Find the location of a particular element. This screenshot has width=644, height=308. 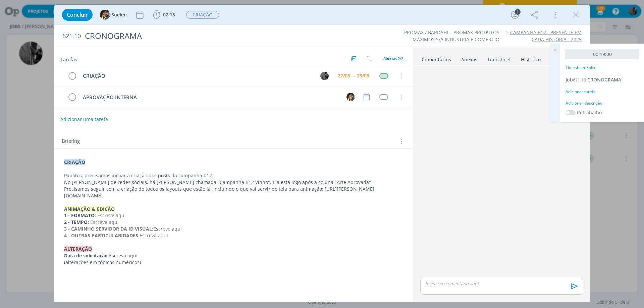

strong: 2 - TEMPO: is located at coordinates (76, 221).